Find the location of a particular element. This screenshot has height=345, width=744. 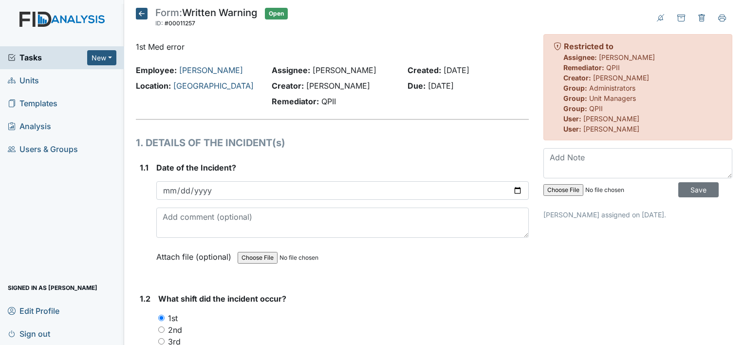

label: 2nd is located at coordinates (175, 330).